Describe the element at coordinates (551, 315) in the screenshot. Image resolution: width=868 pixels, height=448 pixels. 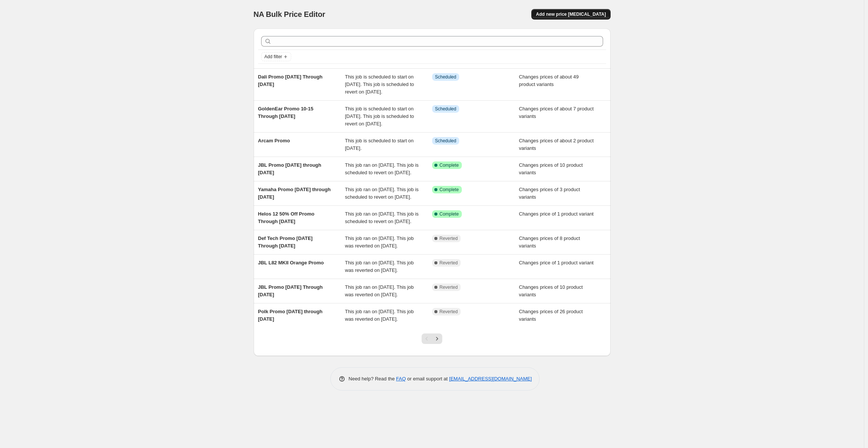
I see `span: Changes prices of 26 product variants` at that location.